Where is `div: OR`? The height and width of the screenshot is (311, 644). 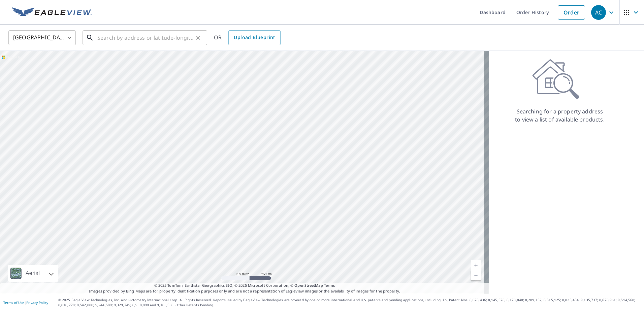 div: OR is located at coordinates (247, 37).